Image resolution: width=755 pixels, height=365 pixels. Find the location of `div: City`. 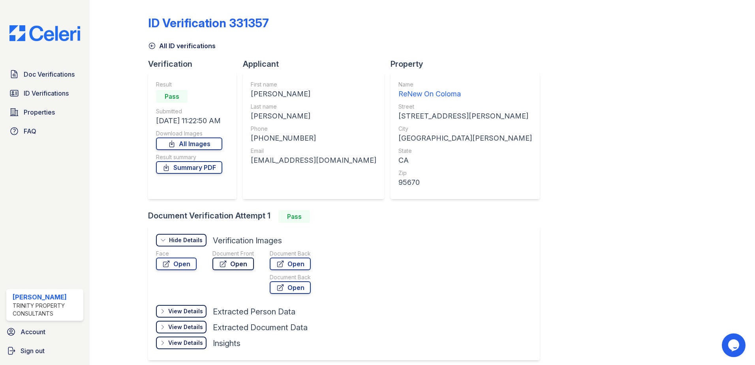

div: City is located at coordinates (465, 129).